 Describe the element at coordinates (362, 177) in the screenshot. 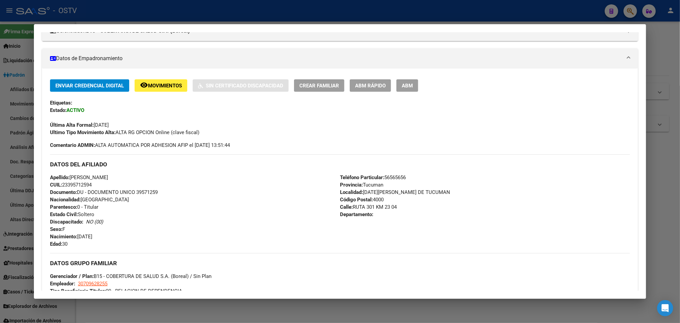

I see `strong: Teléfono Particular:` at that location.